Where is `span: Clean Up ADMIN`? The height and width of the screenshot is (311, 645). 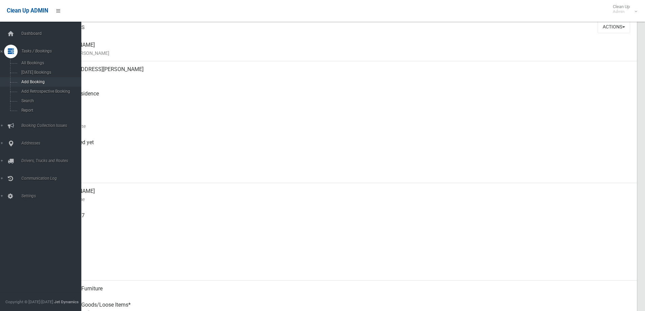 span: Clean Up ADMIN is located at coordinates (27, 10).